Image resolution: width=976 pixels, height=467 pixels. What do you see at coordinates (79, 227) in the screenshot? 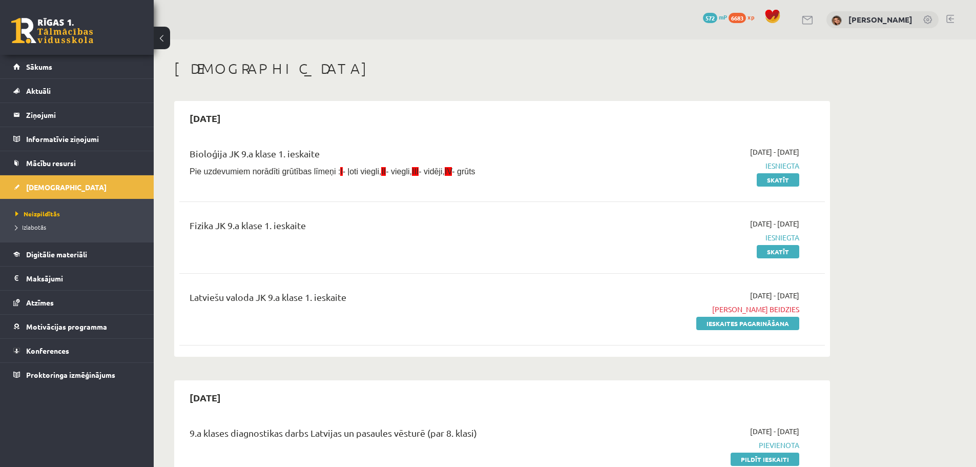
I see `a: Izlabotās` at bounding box center [79, 227].